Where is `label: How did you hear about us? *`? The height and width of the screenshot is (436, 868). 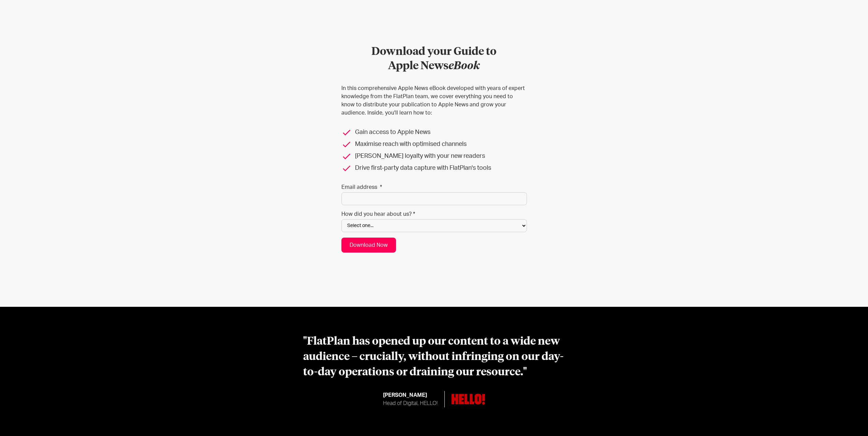 label: How did you hear about us? * is located at coordinates (434, 214).